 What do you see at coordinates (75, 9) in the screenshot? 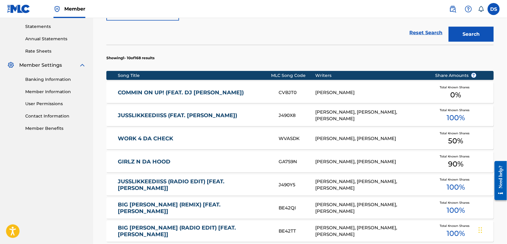
I see `span: Member` at bounding box center [75, 9].